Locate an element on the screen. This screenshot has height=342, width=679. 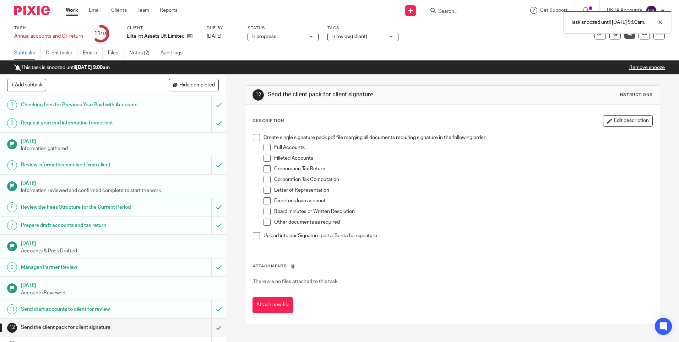
button: + Add subtask is located at coordinates (27, 85).